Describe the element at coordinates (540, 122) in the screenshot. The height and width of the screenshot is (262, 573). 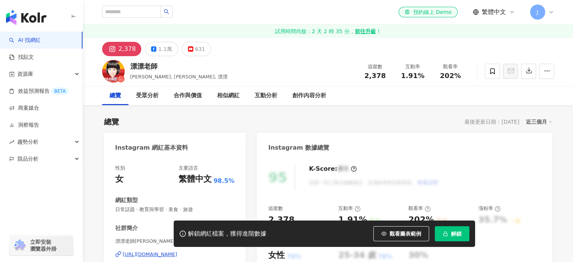
I see `div: 近三個月` at that location.